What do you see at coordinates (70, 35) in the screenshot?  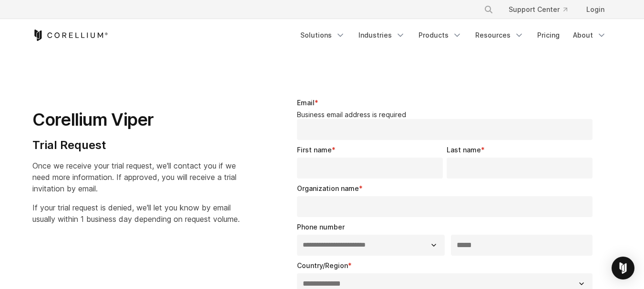 I see `a: Corellium Home` at bounding box center [70, 35].